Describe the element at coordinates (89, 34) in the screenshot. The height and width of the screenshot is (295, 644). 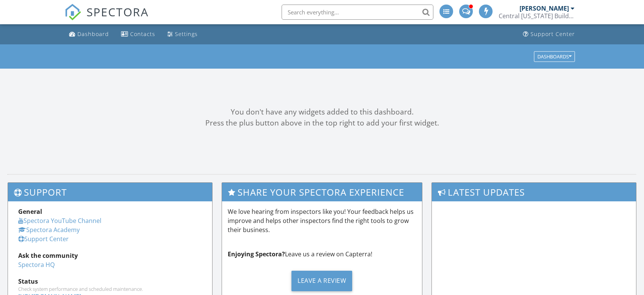
I see `a: Dashboard` at that location.